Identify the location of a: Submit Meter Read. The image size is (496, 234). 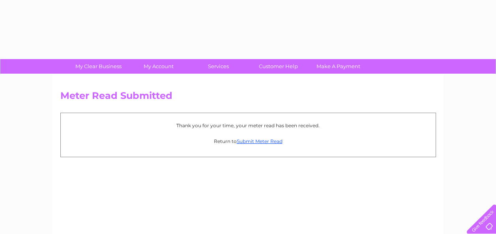
(260, 141).